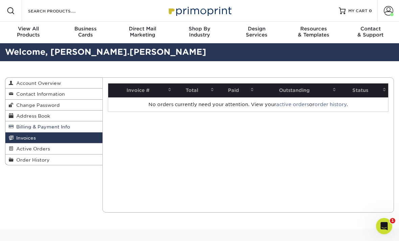  I want to click on span: Account Overview, so click(37, 83).